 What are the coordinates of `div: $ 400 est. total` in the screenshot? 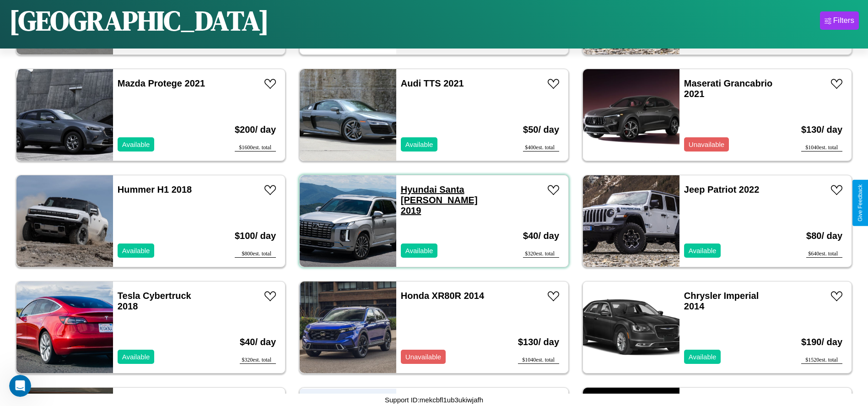 It's located at (541, 148).